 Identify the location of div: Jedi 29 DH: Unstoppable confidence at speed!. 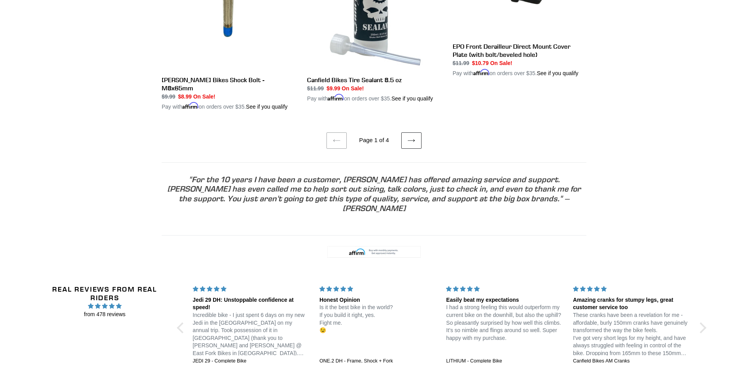
(251, 304).